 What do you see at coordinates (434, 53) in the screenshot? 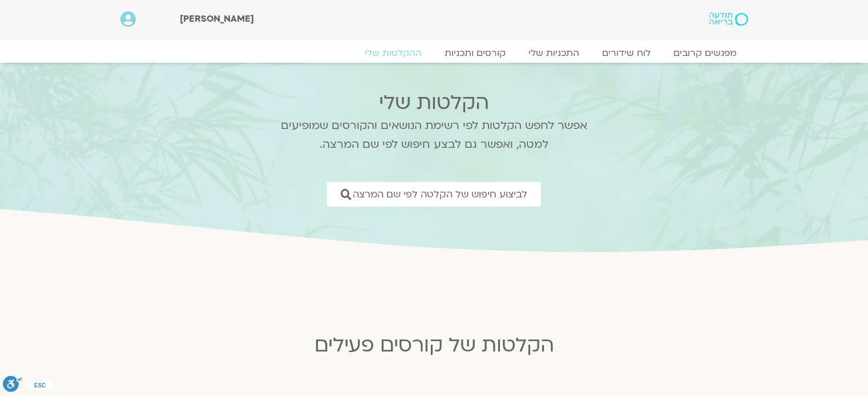
I see `nav: Menu` at bounding box center [434, 53].